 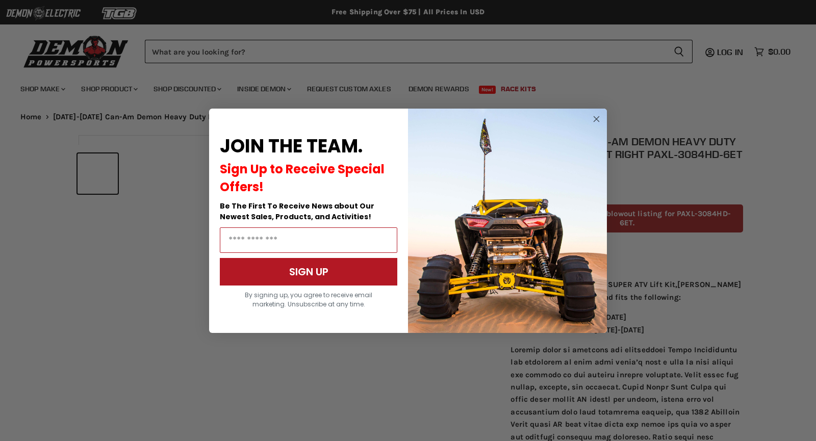 I want to click on span: Be The First To Receive News about Our Newest Sales, Products, and Activities!, so click(x=297, y=211).